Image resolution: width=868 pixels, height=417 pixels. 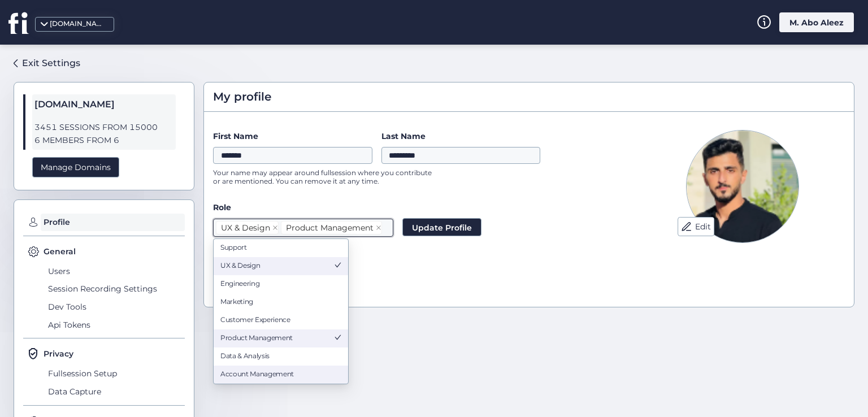 What do you see at coordinates (743, 187) in the screenshot?
I see `img: Avatar Picture` at bounding box center [743, 187].